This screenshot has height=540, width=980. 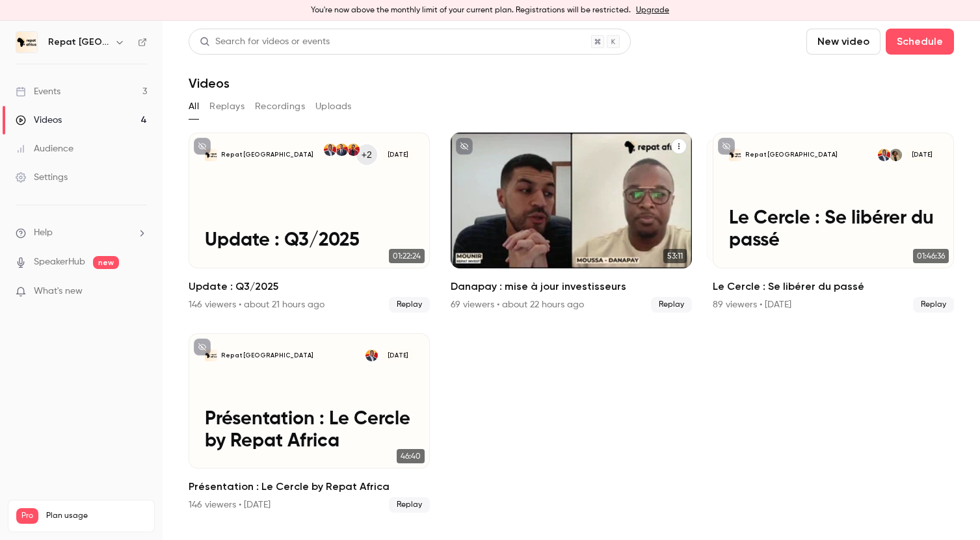 I want to click on div: 146 viewers • about 21 hours ago, so click(x=257, y=305).